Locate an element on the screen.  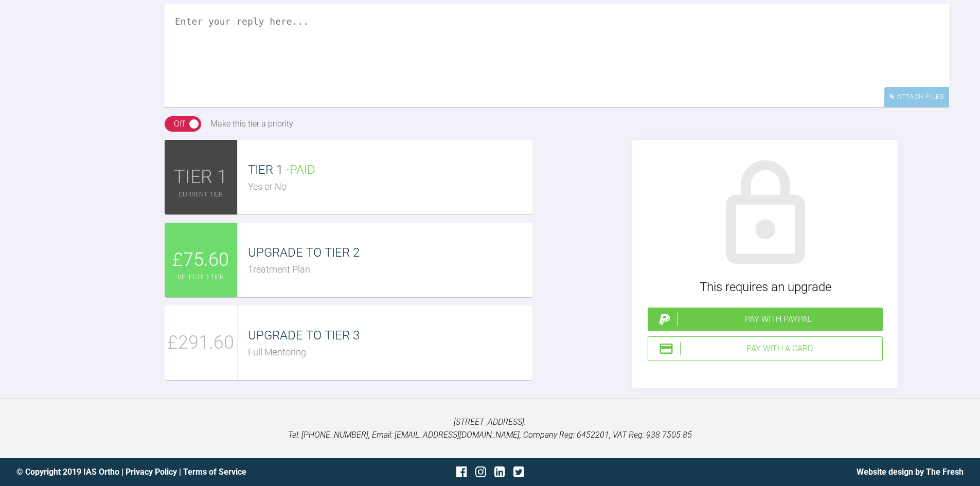
a: Website design by The Fresh is located at coordinates (910, 471).